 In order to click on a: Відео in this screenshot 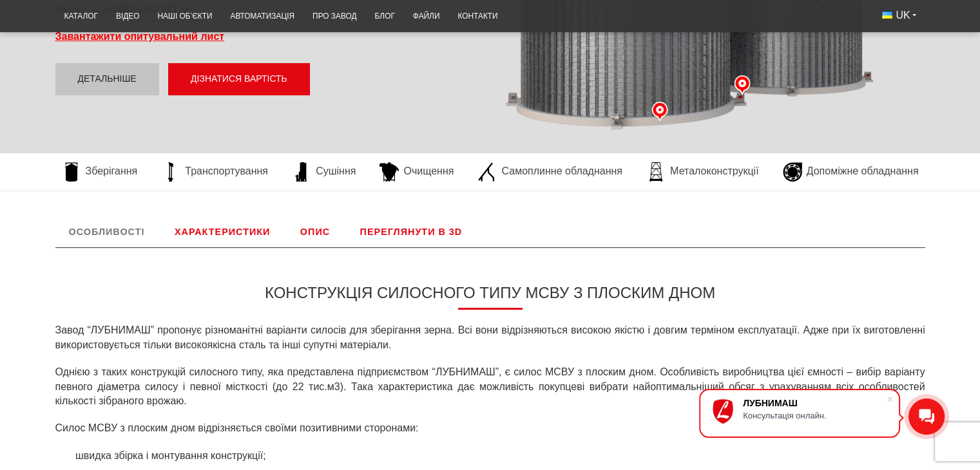, I will do `click(128, 16)`.